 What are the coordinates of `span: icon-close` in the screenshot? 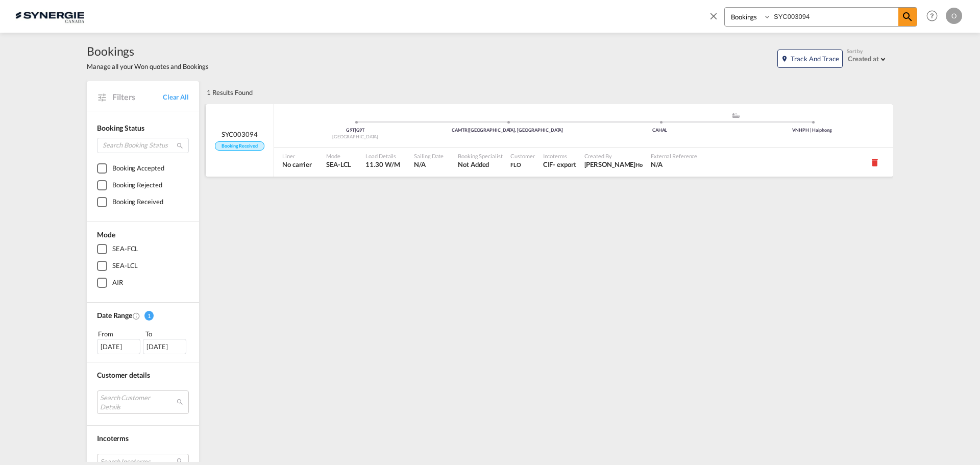 It's located at (716, 19).